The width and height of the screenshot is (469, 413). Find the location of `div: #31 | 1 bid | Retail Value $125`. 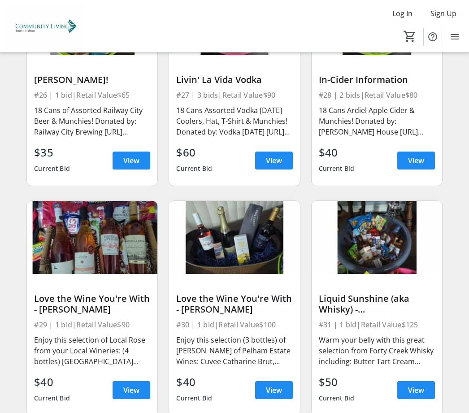

div: #31 | 1 bid | Retail Value $125 is located at coordinates (377, 325).